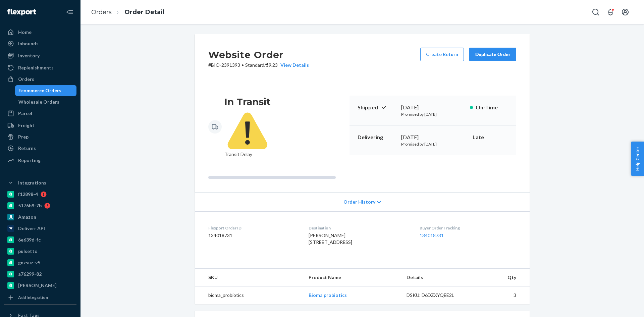  What do you see at coordinates (40, 297) in the screenshot?
I see `a: Add Integration` at bounding box center [40, 297].